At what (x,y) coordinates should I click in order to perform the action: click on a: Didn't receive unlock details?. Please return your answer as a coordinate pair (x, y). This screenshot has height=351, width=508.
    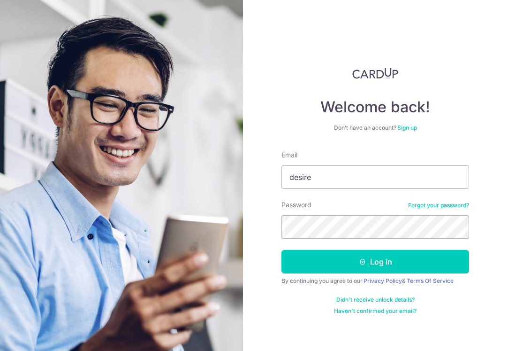
    Looking at the image, I should click on (375, 299).